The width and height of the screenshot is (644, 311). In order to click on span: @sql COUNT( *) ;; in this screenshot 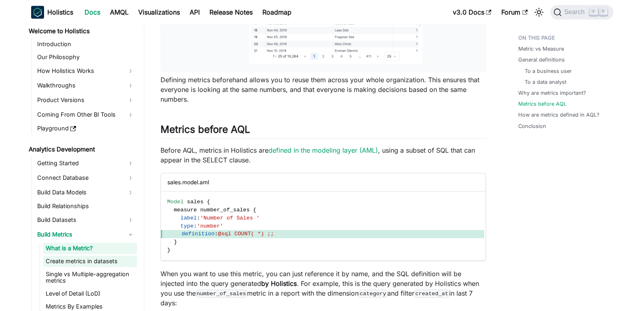, I will do `click(246, 234)`.